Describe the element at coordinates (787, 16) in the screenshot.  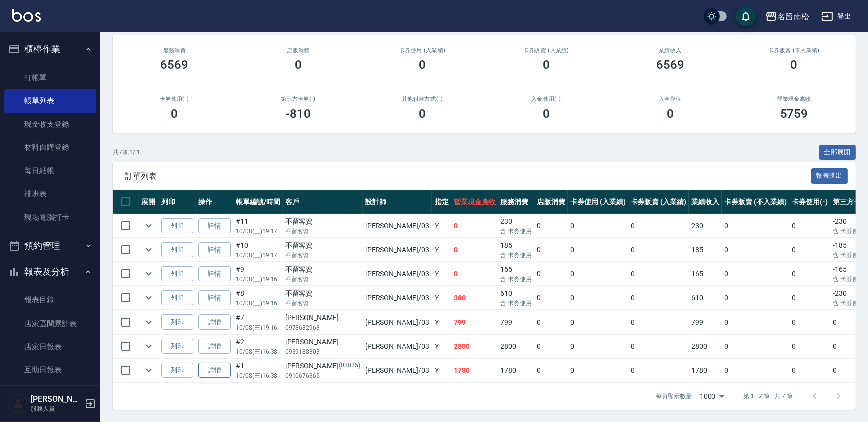
I see `button: 名留南松` at that location.